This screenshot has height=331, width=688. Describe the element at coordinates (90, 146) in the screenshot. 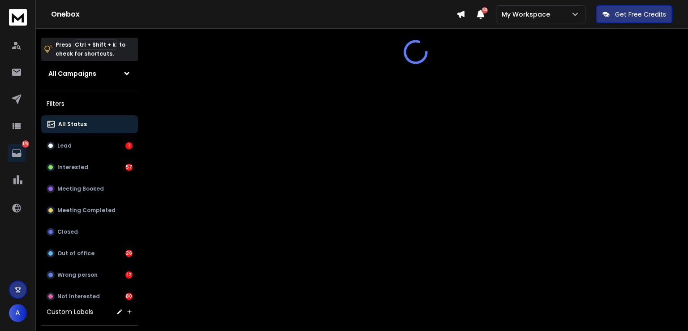

I see `button: Lead1` at that location.